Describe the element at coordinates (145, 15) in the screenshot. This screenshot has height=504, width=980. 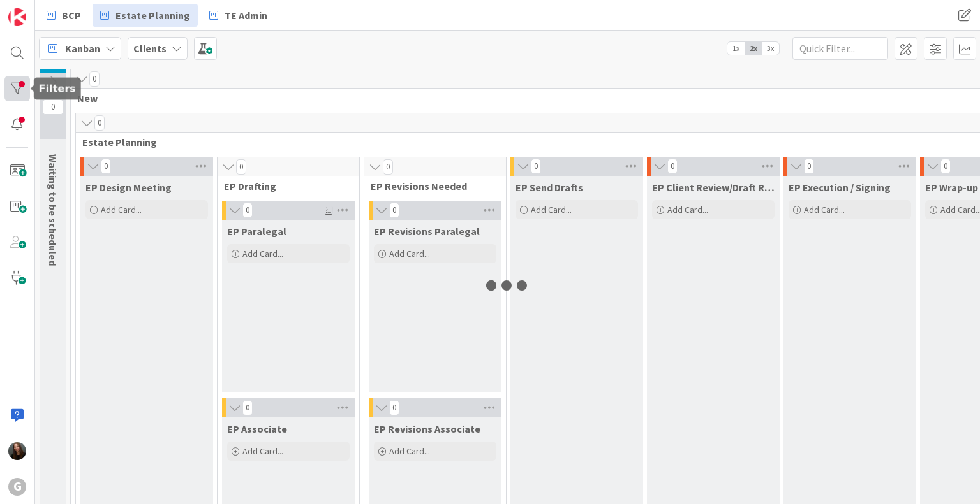
I see `a: Estate Planning` at that location.